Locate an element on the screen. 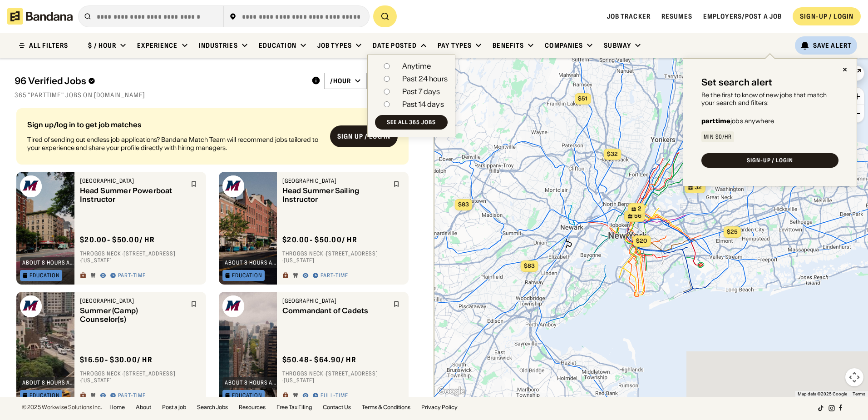 The width and height of the screenshot is (868, 420). b: parttime is located at coordinates (716, 121).